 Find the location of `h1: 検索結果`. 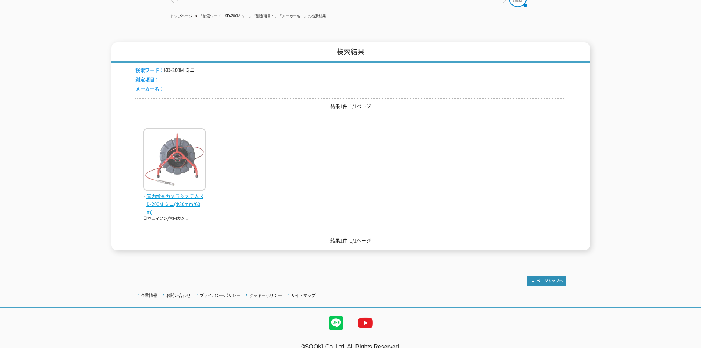

h1: 検索結果 is located at coordinates (350, 52).